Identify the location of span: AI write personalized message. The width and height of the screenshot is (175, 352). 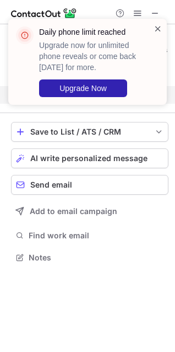
(89, 158).